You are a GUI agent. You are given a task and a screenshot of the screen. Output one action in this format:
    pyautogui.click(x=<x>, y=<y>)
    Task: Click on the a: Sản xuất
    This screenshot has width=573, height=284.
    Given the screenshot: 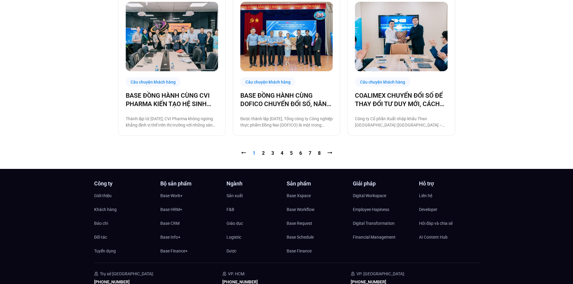 What is the action you would take?
    pyautogui.click(x=257, y=196)
    